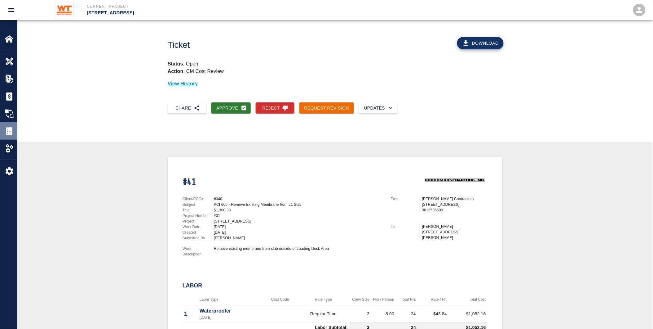  What do you see at coordinates (384, 299) in the screenshot?
I see `th: Hrs / Person` at bounding box center [384, 299].